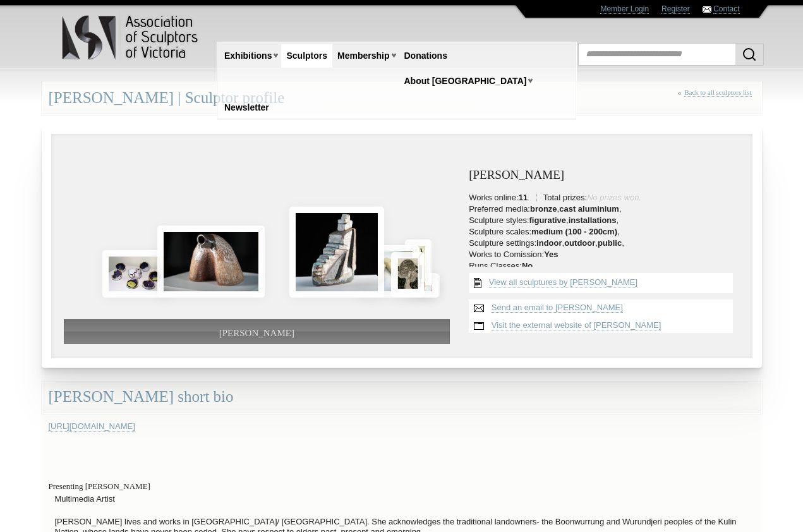  I want to click on a: Back to all sculptors list, so click(718, 92).